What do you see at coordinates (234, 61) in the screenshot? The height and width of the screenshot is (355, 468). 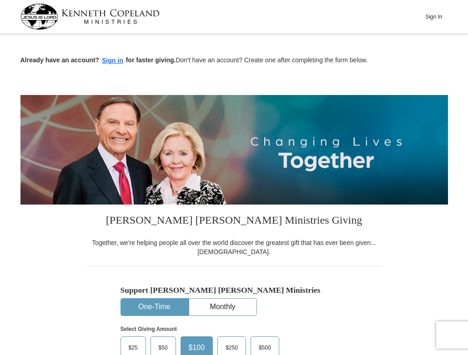 I see `p: Don't have an account? Create one after completing the form below.` at bounding box center [234, 61].